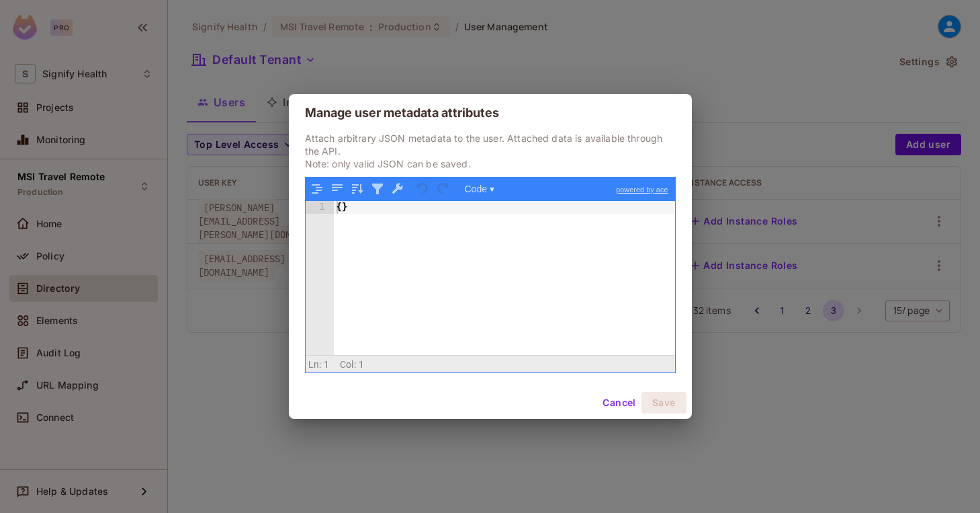  What do you see at coordinates (642, 189) in the screenshot?
I see `a: powered by ace` at bounding box center [642, 189].